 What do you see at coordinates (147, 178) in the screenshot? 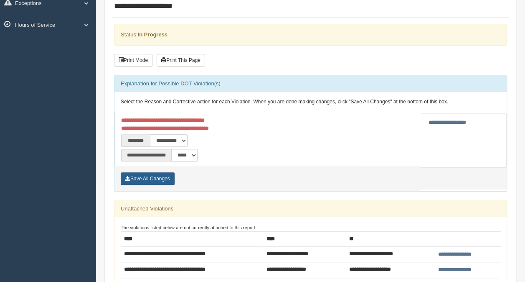
I see `button: Save` at bounding box center [147, 178].